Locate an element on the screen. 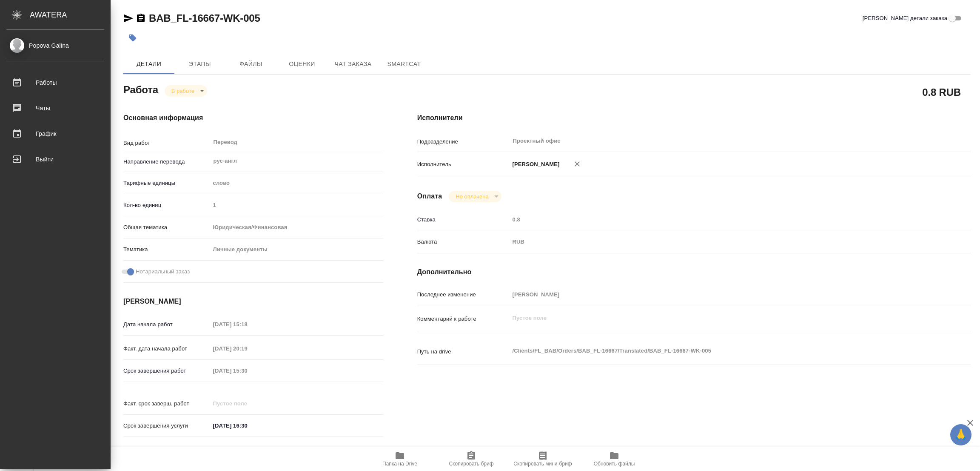  a: График is located at coordinates (55, 134).